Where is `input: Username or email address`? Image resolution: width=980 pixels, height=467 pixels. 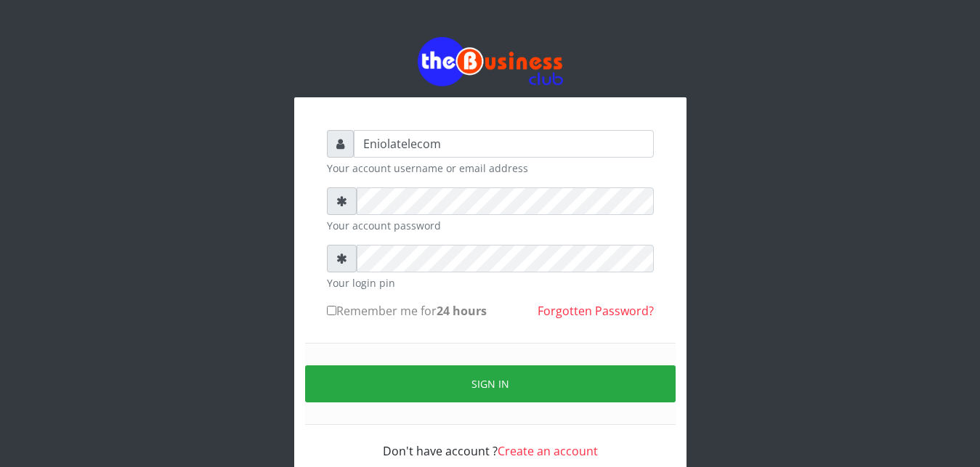 input: Username or email address is located at coordinates (504, 144).